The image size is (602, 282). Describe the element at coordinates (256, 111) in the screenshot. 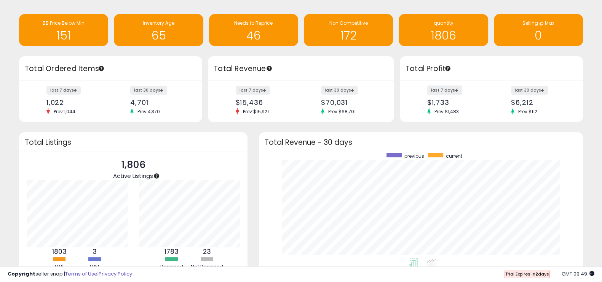

I see `span: Prev: $15,921` at that location.